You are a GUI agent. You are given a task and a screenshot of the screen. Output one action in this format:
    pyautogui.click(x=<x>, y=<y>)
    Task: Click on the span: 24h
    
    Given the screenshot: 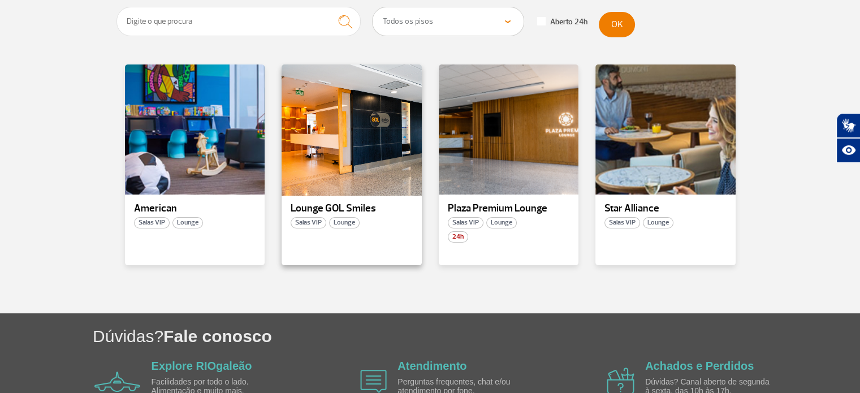 What is the action you would take?
    pyautogui.click(x=458, y=237)
    